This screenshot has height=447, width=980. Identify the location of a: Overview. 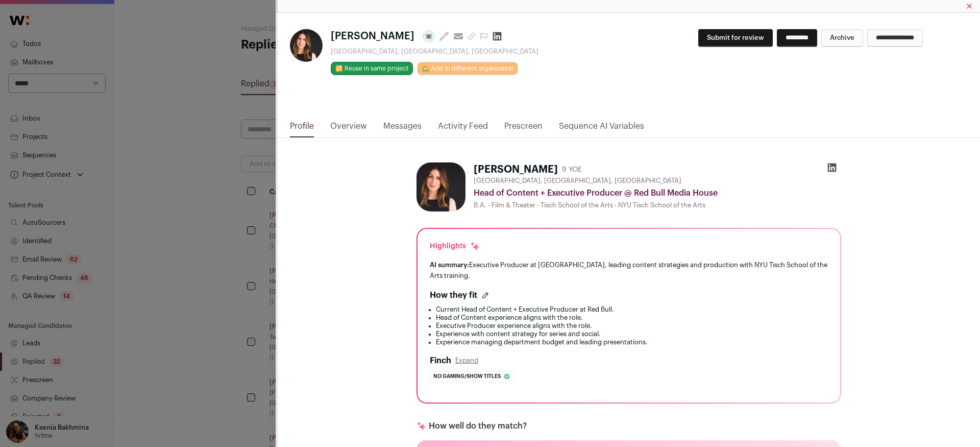
(348, 129).